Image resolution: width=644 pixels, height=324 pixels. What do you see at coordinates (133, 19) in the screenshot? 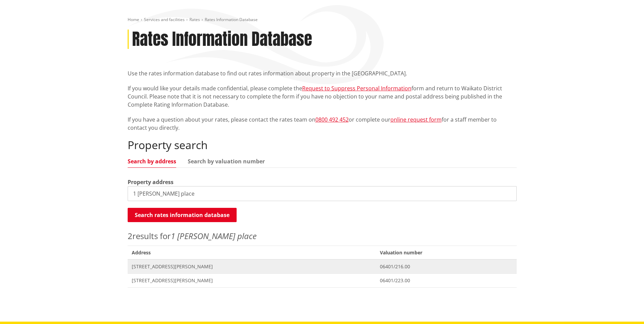
I see `a: Home` at bounding box center [133, 19].